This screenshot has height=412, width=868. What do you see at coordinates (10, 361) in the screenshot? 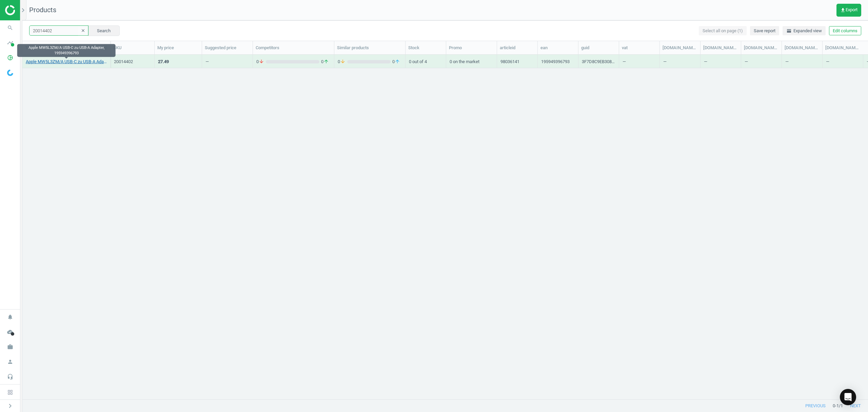
I see `i: person` at bounding box center [10, 361].